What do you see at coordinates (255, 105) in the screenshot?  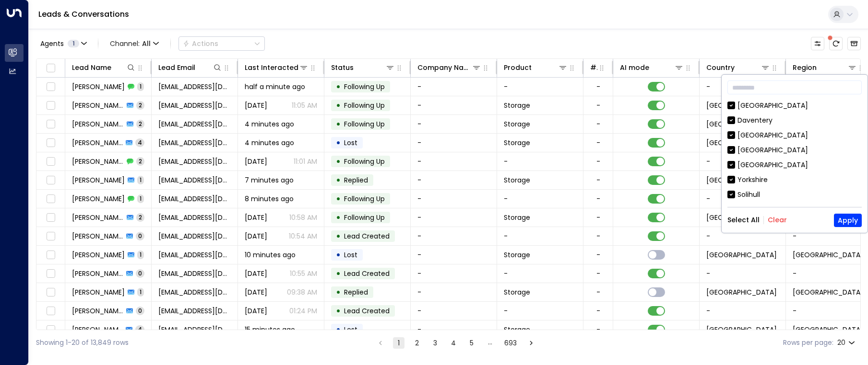 I see `span: Yesterday` at bounding box center [255, 105].